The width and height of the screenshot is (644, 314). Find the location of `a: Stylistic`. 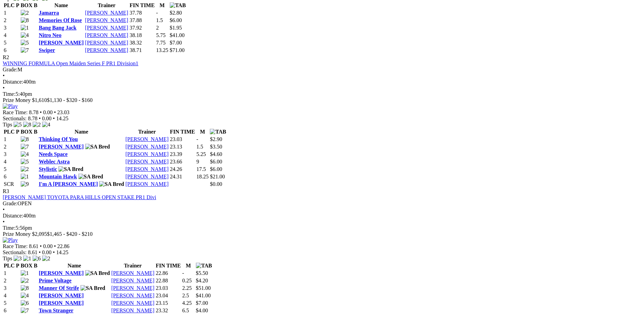

a: Stylistic is located at coordinates (48, 169).